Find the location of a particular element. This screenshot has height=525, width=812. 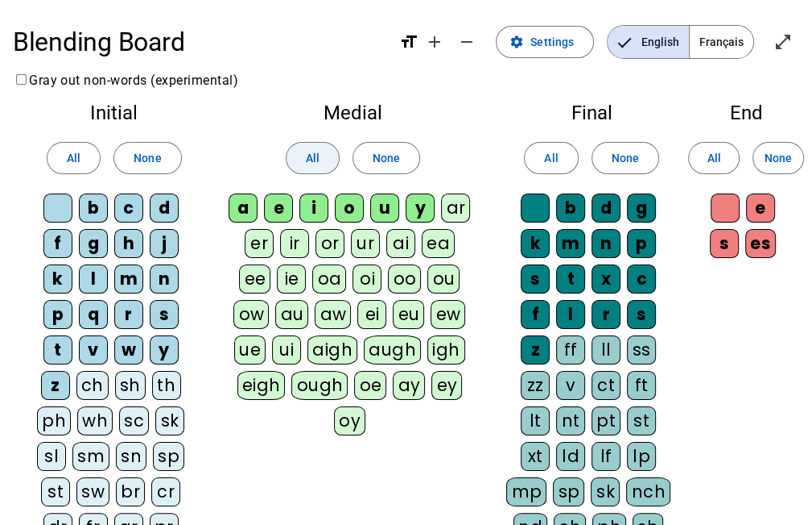

div: ay is located at coordinates (409, 385).